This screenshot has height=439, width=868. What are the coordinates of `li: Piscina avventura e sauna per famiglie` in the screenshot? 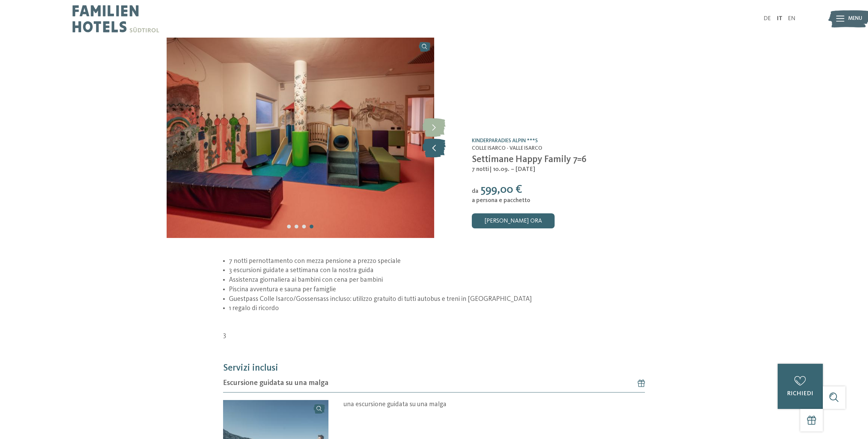 It's located at (437, 290).